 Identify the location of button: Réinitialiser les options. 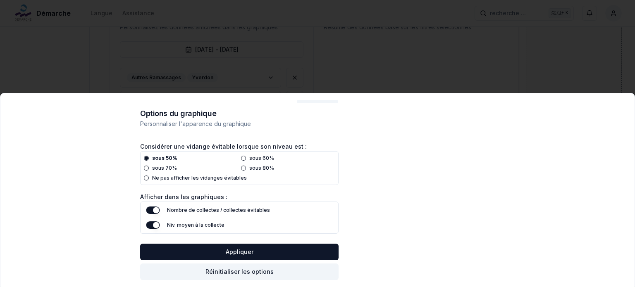
(239, 272).